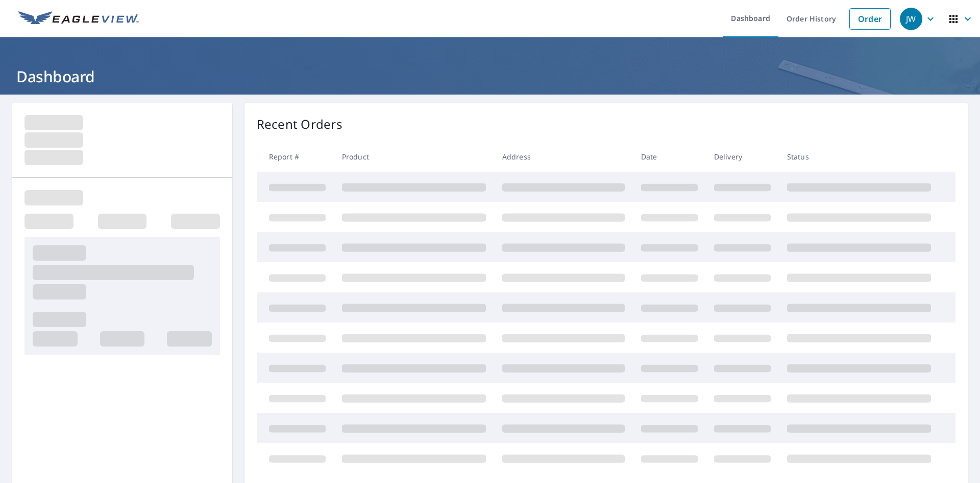 The width and height of the screenshot is (980, 483). What do you see at coordinates (860, 157) in the screenshot?
I see `th: Status` at bounding box center [860, 157].